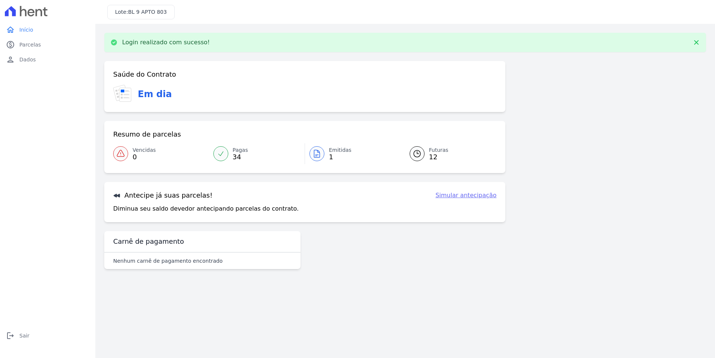 This screenshot has width=715, height=358. I want to click on h3: Carnê de pagamento, so click(149, 242).